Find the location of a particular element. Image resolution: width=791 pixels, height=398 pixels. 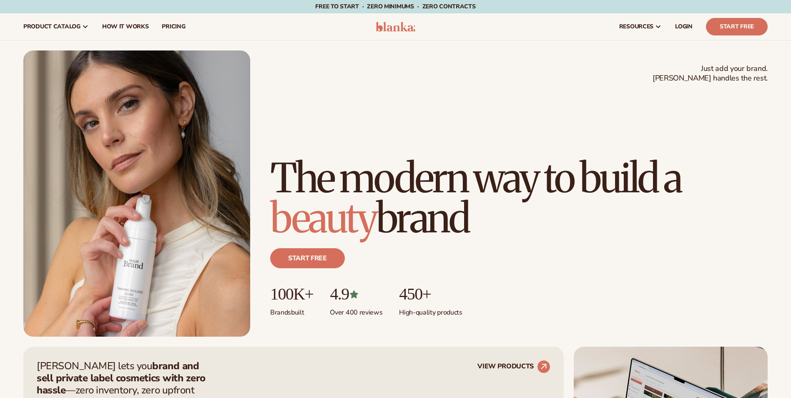

p: Over 400 reviews is located at coordinates (356, 310).